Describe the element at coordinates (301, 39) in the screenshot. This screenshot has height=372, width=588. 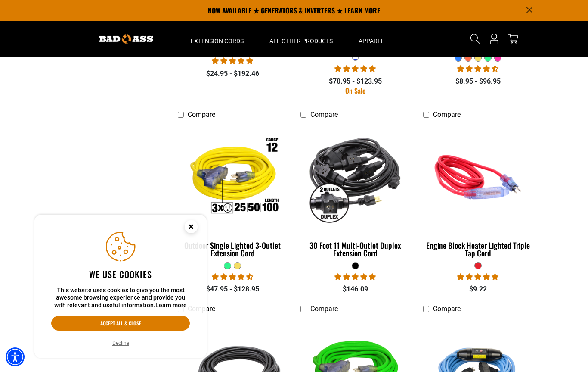
I see `summary: All Other Products` at that location.